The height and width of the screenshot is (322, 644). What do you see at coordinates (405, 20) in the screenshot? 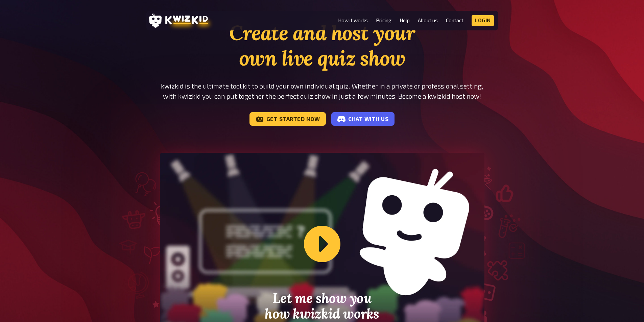
I see `a: Help` at bounding box center [405, 20].